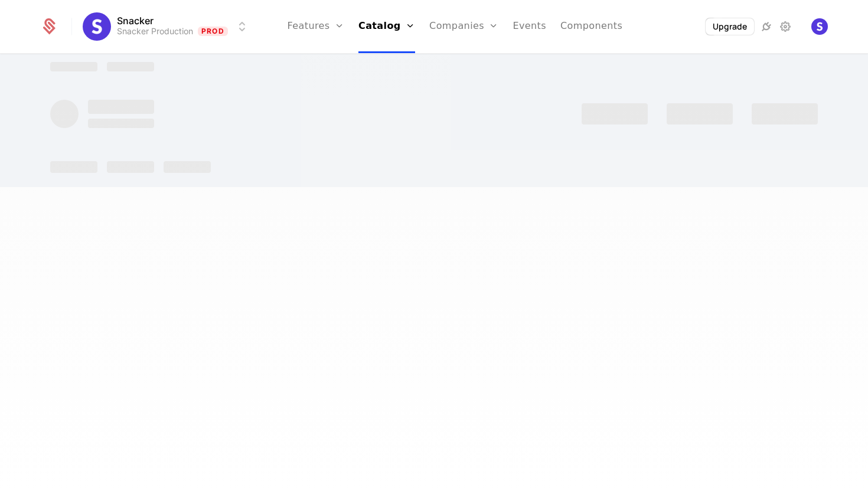 The height and width of the screenshot is (491, 868). What do you see at coordinates (820, 27) in the screenshot?
I see `button: Open user button` at bounding box center [820, 27].